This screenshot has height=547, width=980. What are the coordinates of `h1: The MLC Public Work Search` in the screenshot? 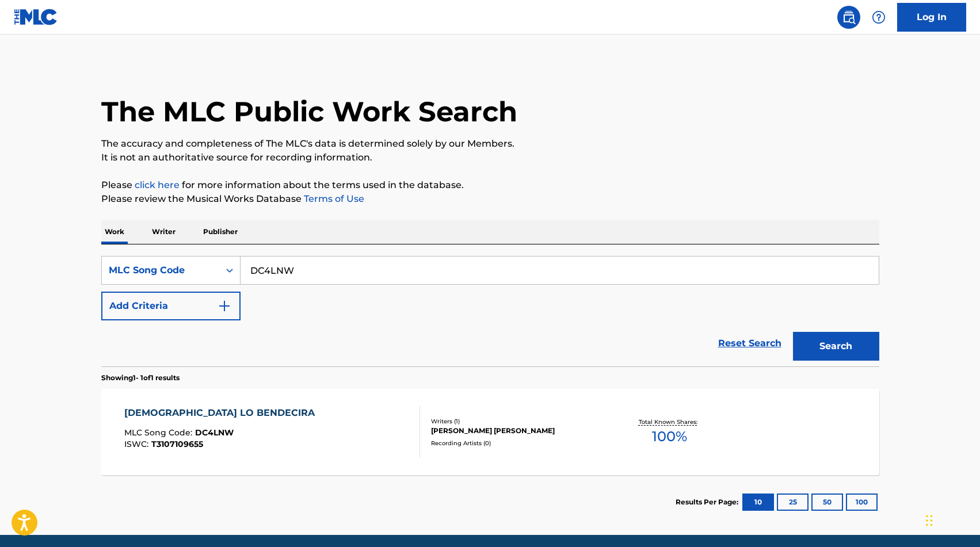 It's located at (309, 112).